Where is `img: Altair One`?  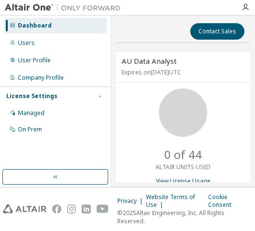 img: Altair One is located at coordinates (65, 8).